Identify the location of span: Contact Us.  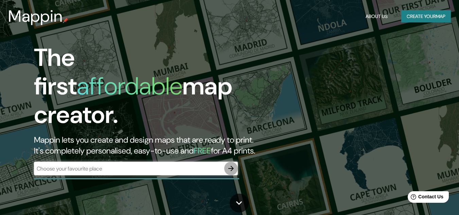
(32, 8).